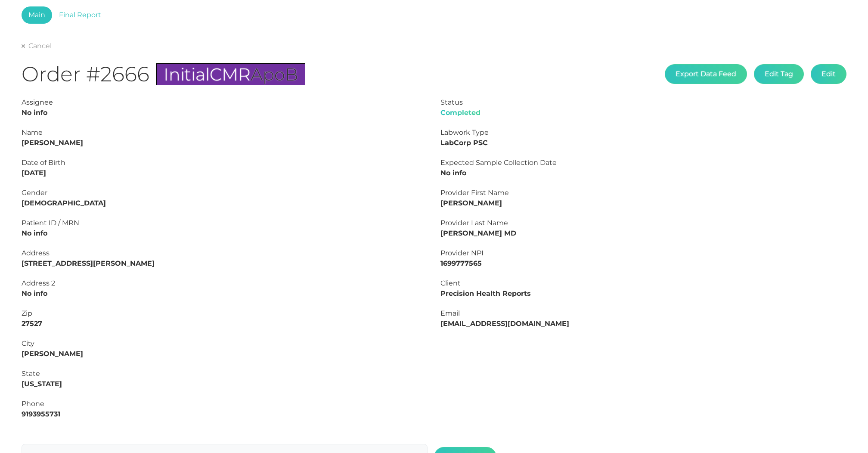 The image size is (868, 453). I want to click on strong: 27527, so click(32, 323).